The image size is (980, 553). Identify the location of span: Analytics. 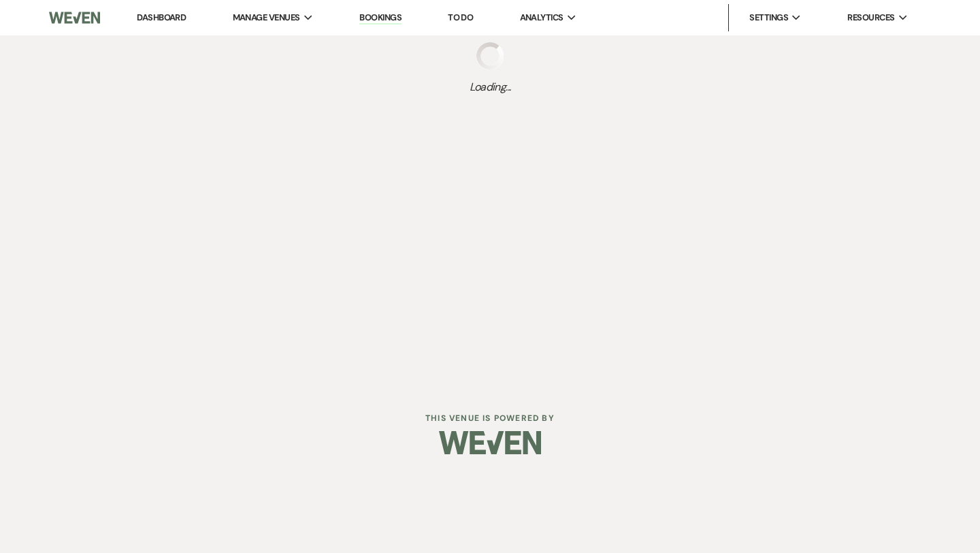
(541, 18).